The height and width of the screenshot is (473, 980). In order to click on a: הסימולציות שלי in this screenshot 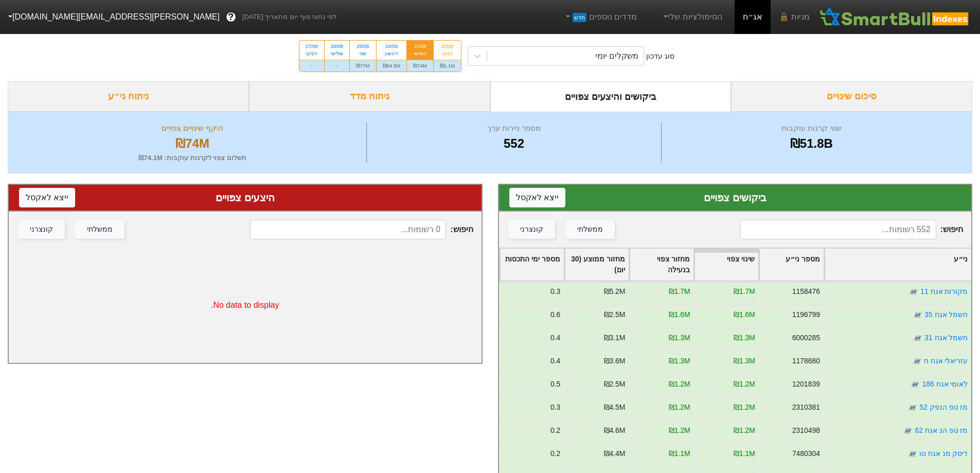, I will do `click(692, 17)`.